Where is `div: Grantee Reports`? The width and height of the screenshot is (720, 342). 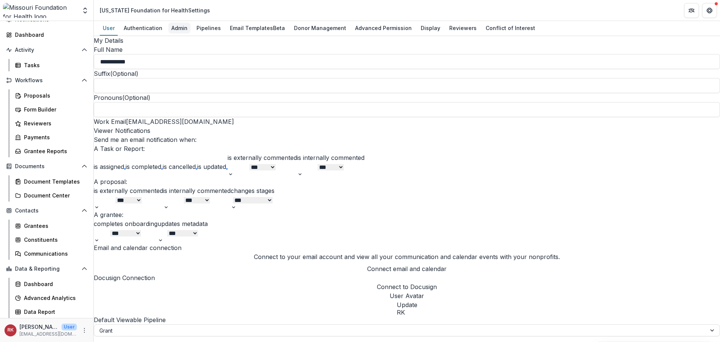
div: Grantee Reports is located at coordinates (54, 151).